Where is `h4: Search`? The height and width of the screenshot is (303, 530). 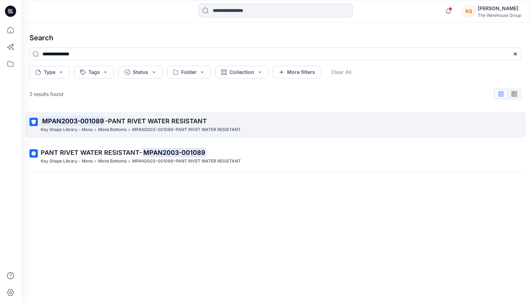
h4: Search is located at coordinates (275, 38).